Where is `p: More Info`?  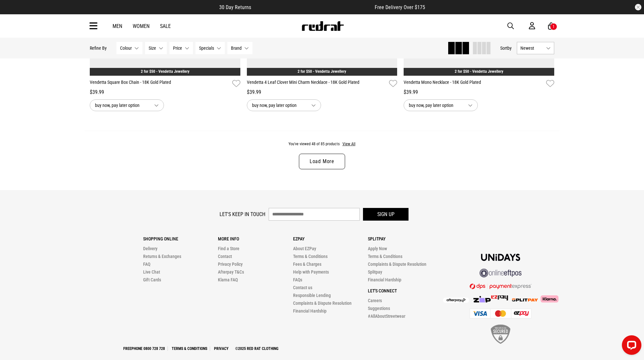
p: More Info is located at coordinates (255, 239).